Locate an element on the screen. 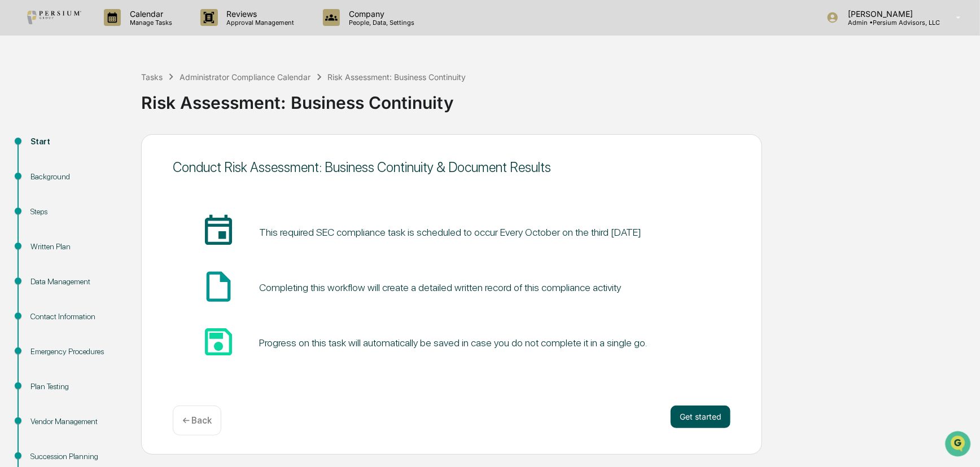 This screenshot has width=980, height=467. div: Conduct Risk Assessment: Business Continuity & Document Results is located at coordinates (452, 167).